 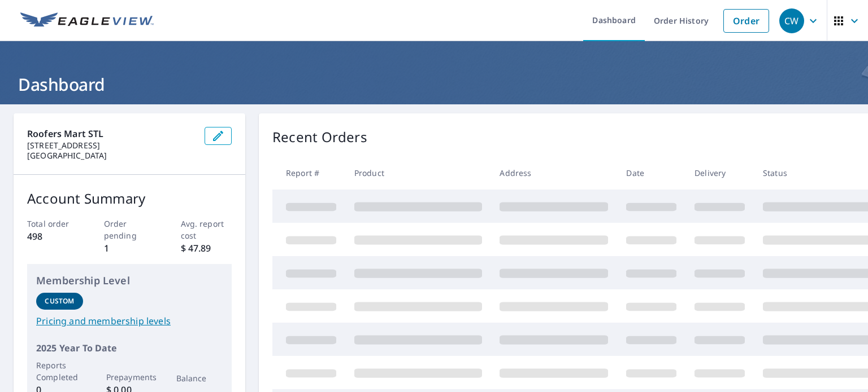 I want to click on h1: Dashboard, so click(x=434, y=84).